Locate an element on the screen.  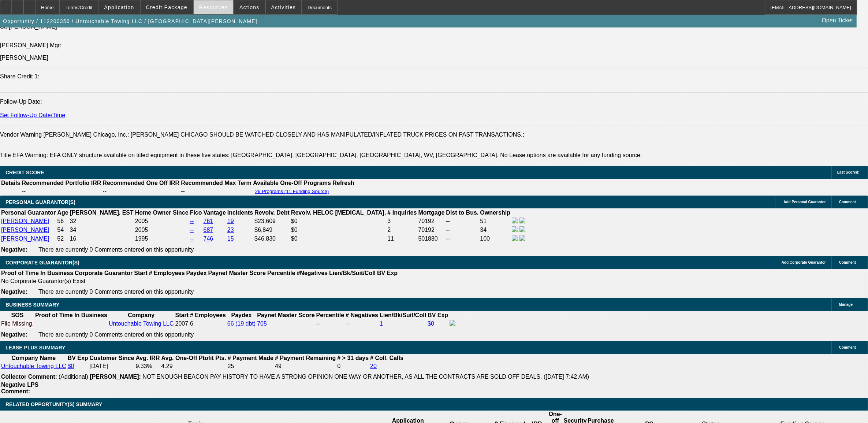
b: Vantage is located at coordinates (215, 213).